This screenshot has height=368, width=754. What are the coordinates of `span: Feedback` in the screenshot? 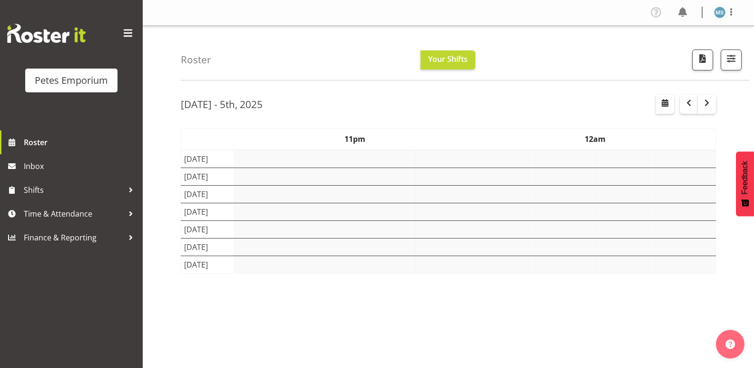 It's located at (745, 178).